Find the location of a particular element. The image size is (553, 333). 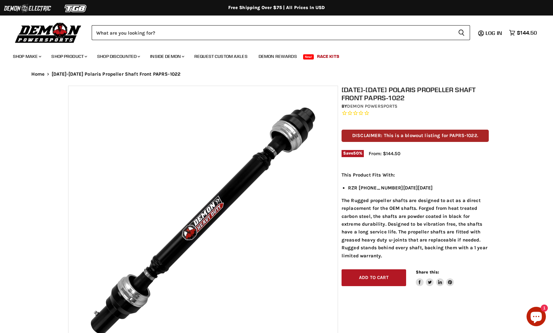

div: by is located at coordinates (415, 106).